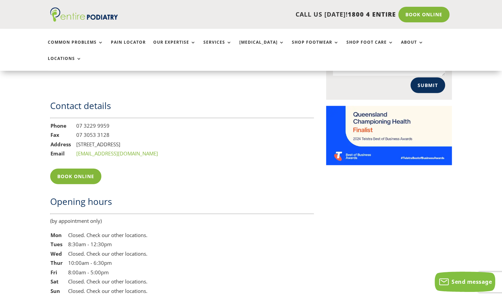 Image resolution: width=502 pixels, height=297 pixels. I want to click on a: Common Problems, so click(76, 47).